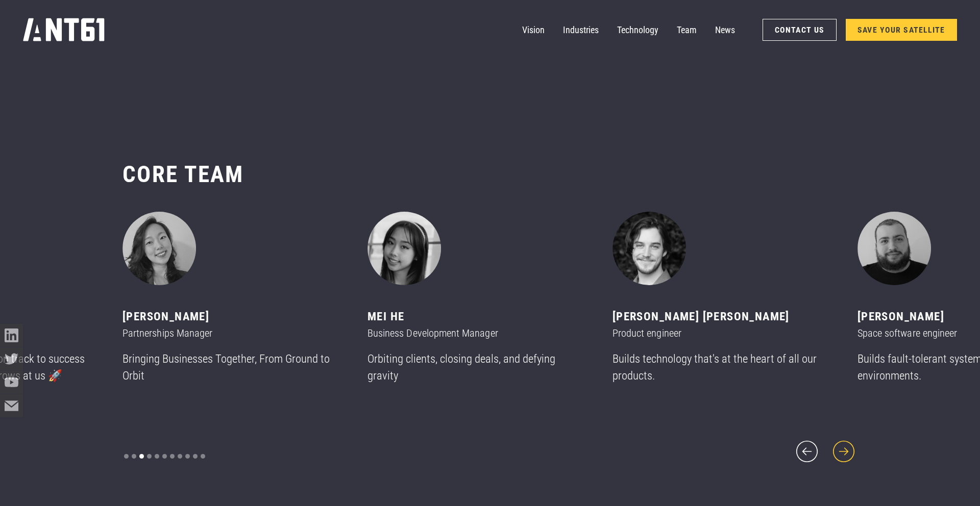 This screenshot has width=980, height=506. I want to click on div: Product engineer, so click(721, 333).